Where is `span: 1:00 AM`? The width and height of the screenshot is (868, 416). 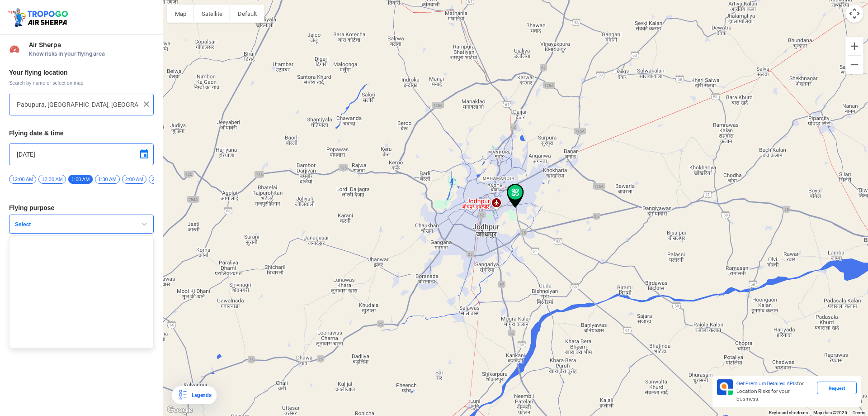 span: 1:00 AM is located at coordinates (80, 179).